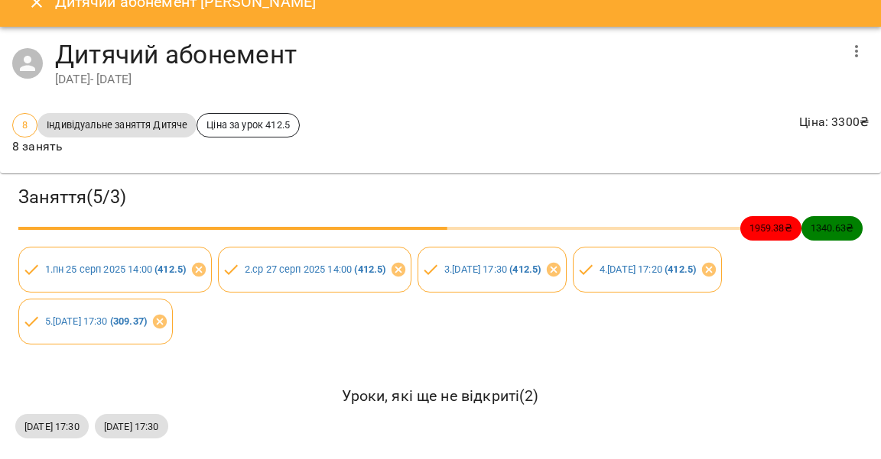 This screenshot has height=459, width=881. Describe the element at coordinates (24, 125) in the screenshot. I see `span: 8` at that location.